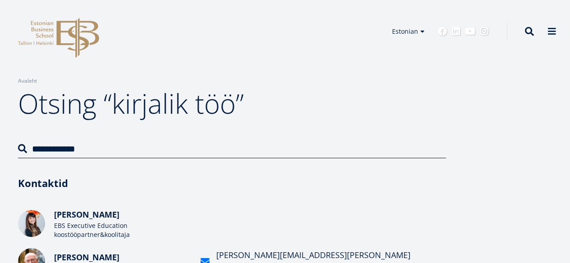 The width and height of the screenshot is (570, 263). What do you see at coordinates (484, 32) in the screenshot?
I see `a: Instagram` at bounding box center [484, 32].